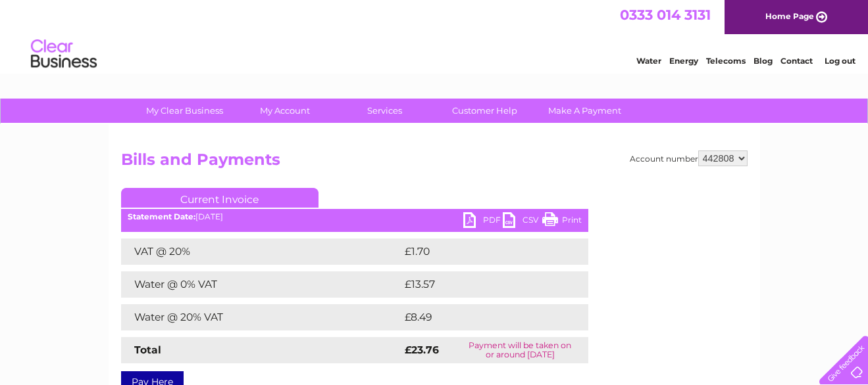 Image resolution: width=868 pixels, height=385 pixels. What do you see at coordinates (261, 317) in the screenshot?
I see `td: Water @ 20% VAT` at bounding box center [261, 317].